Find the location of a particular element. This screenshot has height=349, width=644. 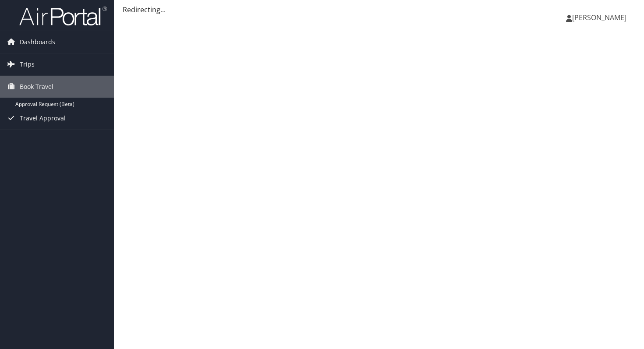

img: airportal-logo.png is located at coordinates (63, 16).